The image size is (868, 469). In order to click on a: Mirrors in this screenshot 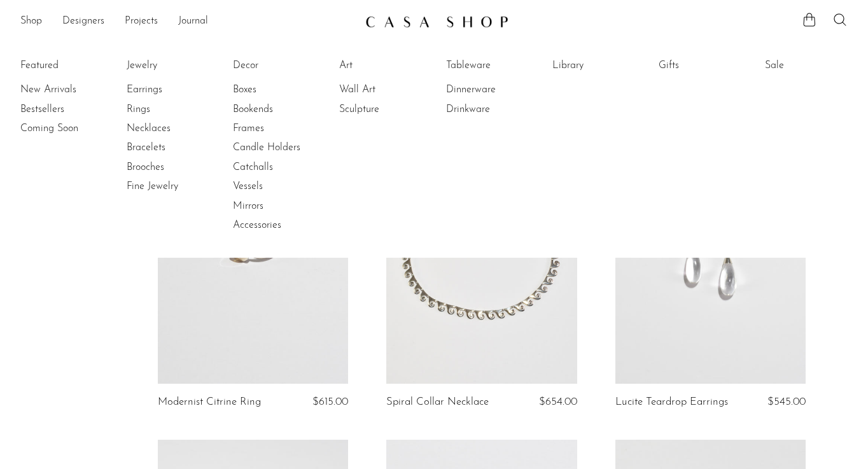, I will do `click(280, 206)`.